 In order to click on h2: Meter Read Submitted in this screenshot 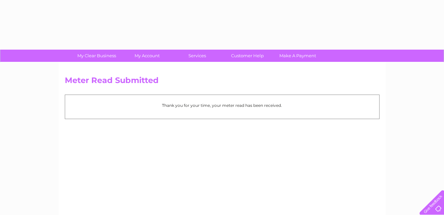, I will do `click(222, 82)`.